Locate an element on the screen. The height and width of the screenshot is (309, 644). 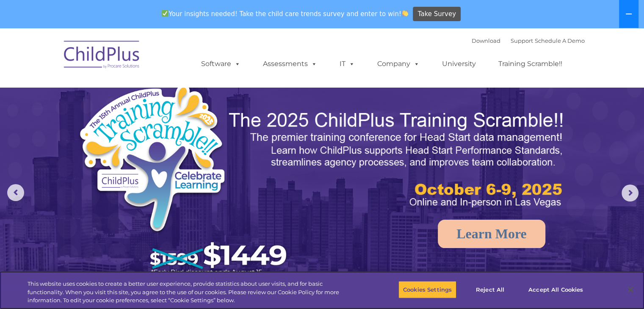
a: IT is located at coordinates (347, 64).